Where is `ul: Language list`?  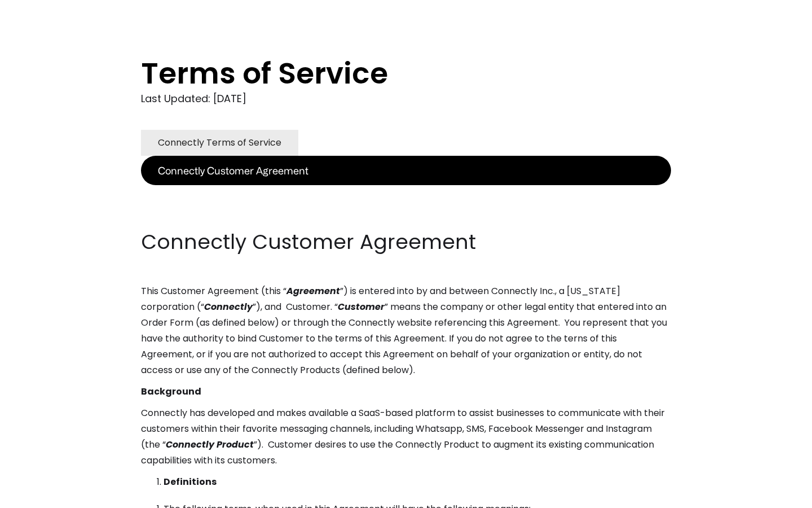 ul: Language list is located at coordinates (45, 496).